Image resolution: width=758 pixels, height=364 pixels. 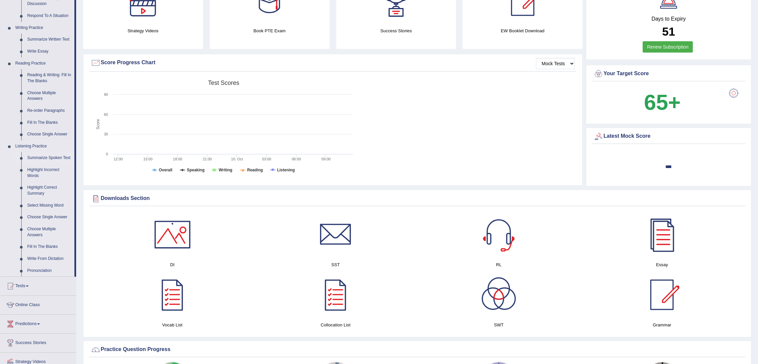 What do you see at coordinates (49, 111) in the screenshot?
I see `a: Re-order Paragraphs` at bounding box center [49, 111].